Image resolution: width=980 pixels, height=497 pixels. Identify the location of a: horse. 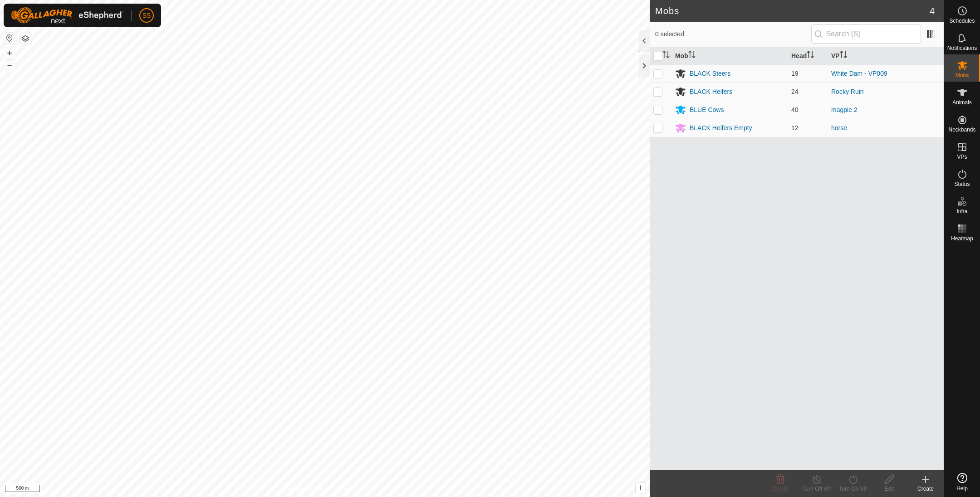
(839, 128).